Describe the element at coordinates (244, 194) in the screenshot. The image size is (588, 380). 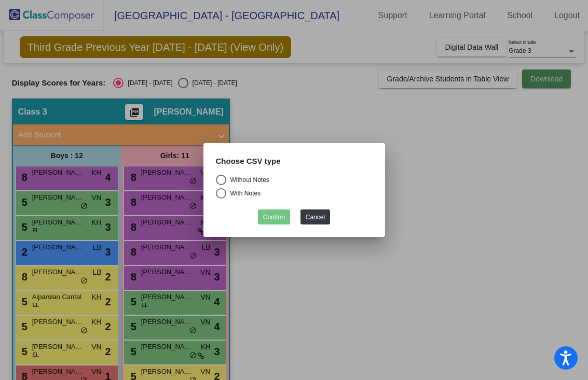
I see `div: With Notes` at that location.